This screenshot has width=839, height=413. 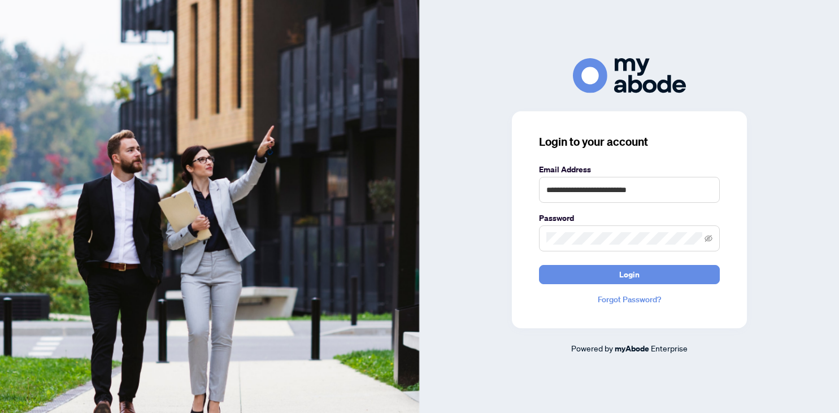 What do you see at coordinates (709, 239) in the screenshot?
I see `span: eye-invisible` at bounding box center [709, 239].